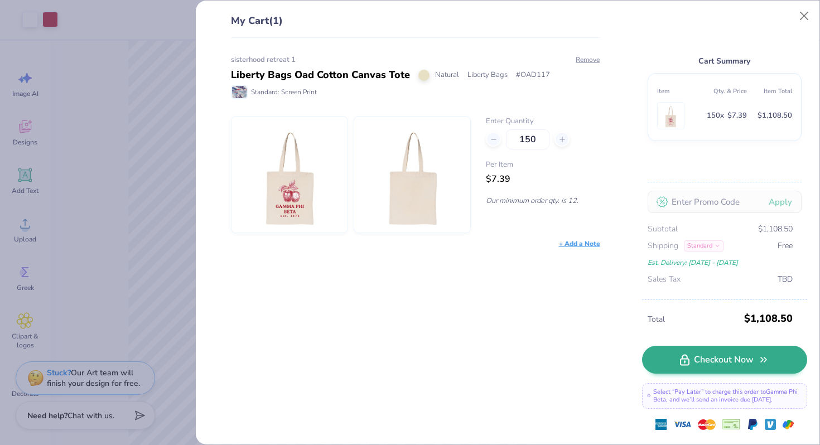 Image resolution: width=820 pixels, height=445 pixels. Describe the element at coordinates (663, 229) in the screenshot. I see `span: Subtotal` at that location.